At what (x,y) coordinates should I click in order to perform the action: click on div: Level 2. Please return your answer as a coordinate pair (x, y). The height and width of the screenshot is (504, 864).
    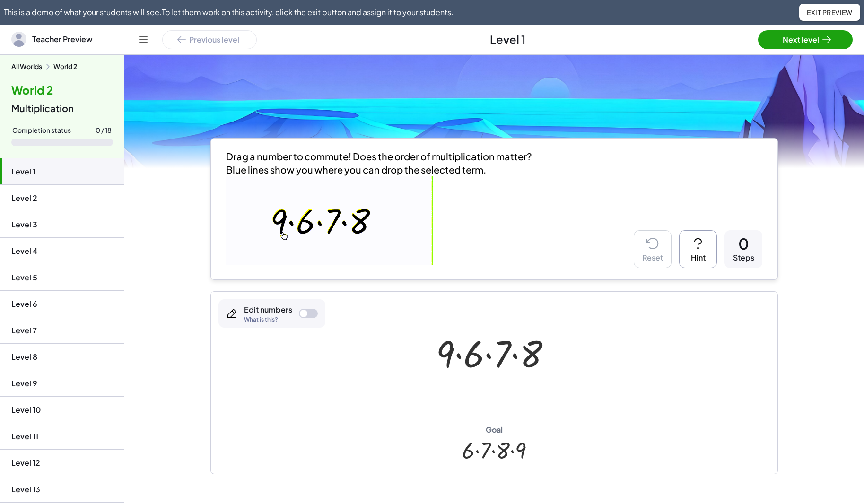
    Looking at the image, I should click on (24, 198).